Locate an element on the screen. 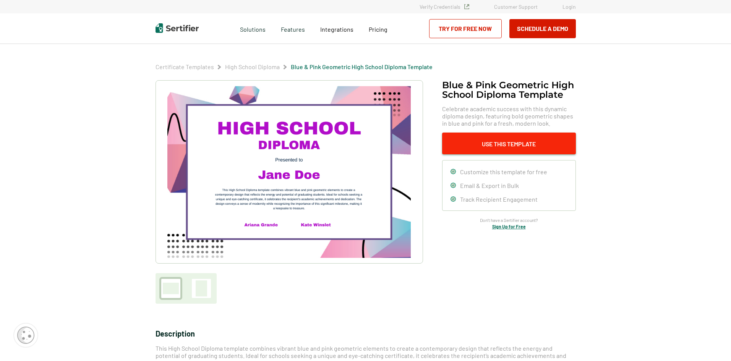  a: Integrations is located at coordinates (337, 28).